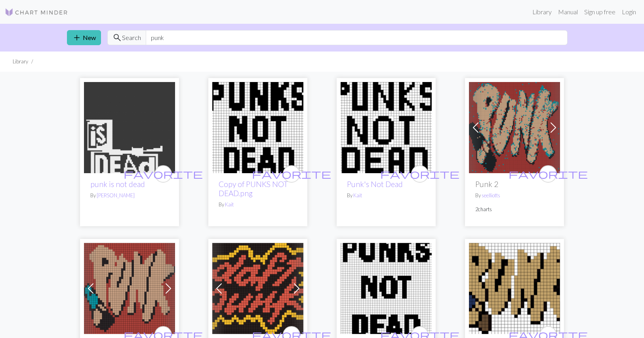  I want to click on img: Logo, so click(37, 12).